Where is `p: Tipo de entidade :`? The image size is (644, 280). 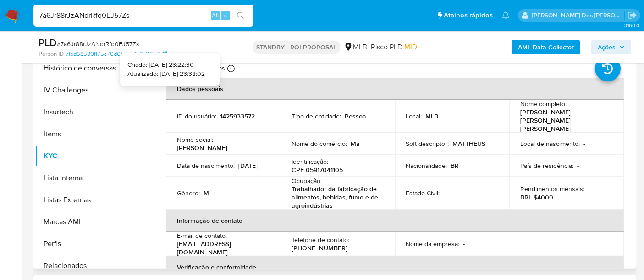 p: Tipo de entidade : is located at coordinates (316, 116).